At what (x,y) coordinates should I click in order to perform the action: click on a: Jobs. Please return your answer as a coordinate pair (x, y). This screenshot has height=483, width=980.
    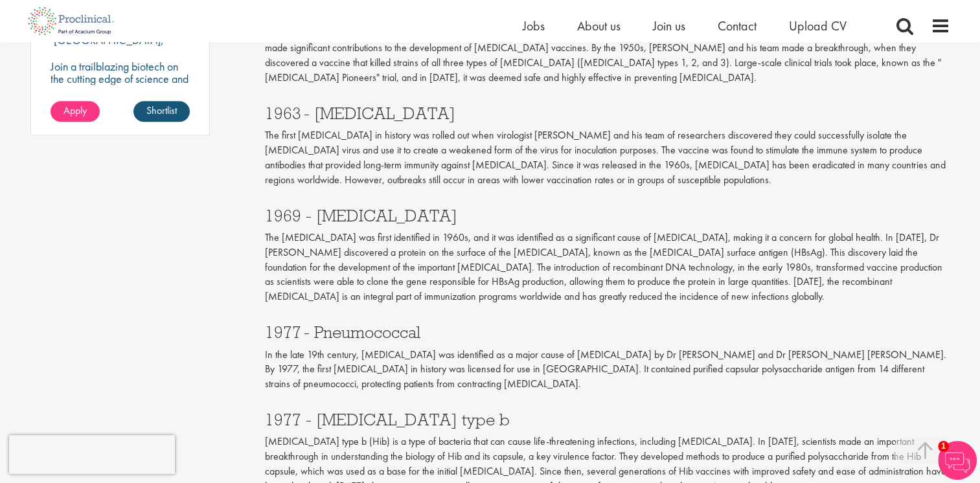
    Looking at the image, I should click on (534, 26).